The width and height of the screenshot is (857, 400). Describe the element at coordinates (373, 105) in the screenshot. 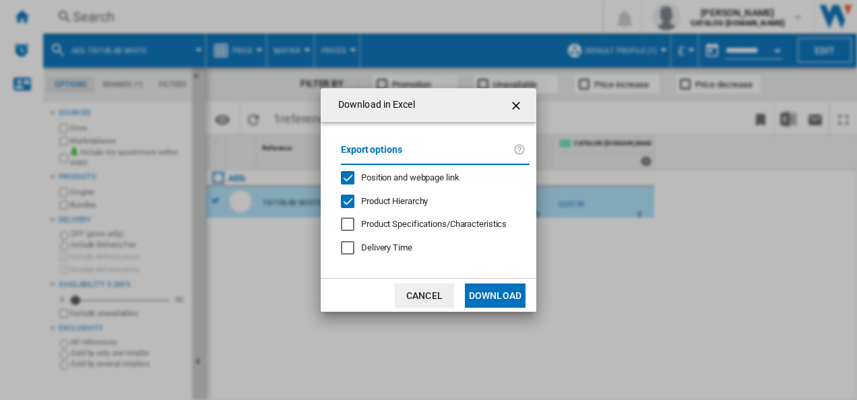

I see `h4: Download in Excel` at that location.